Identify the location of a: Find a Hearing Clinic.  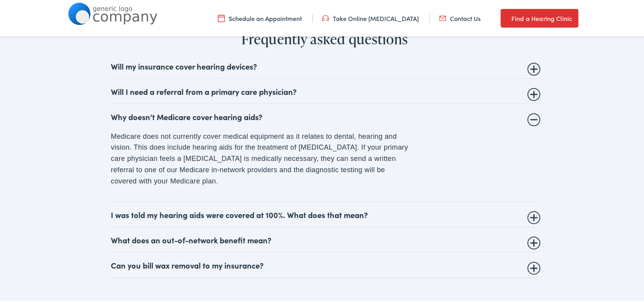
(540, 17).